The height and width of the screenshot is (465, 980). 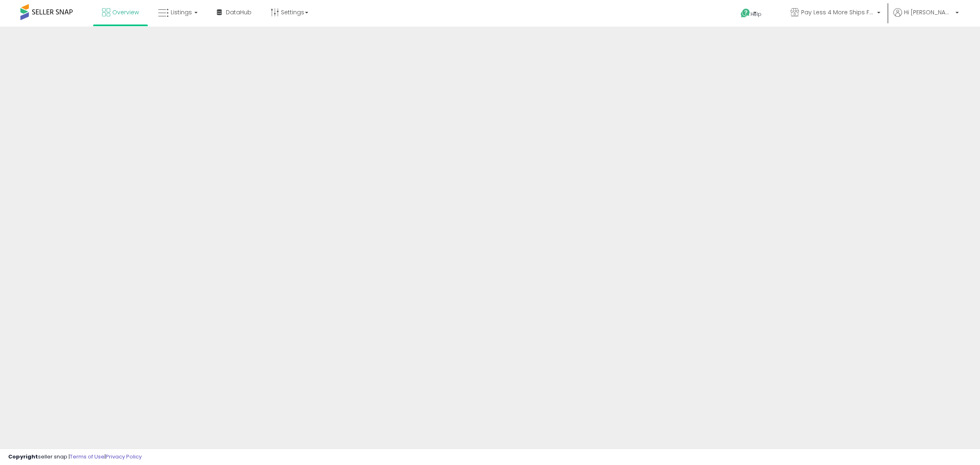 What do you see at coordinates (745, 13) in the screenshot?
I see `i: Get Help` at bounding box center [745, 13].